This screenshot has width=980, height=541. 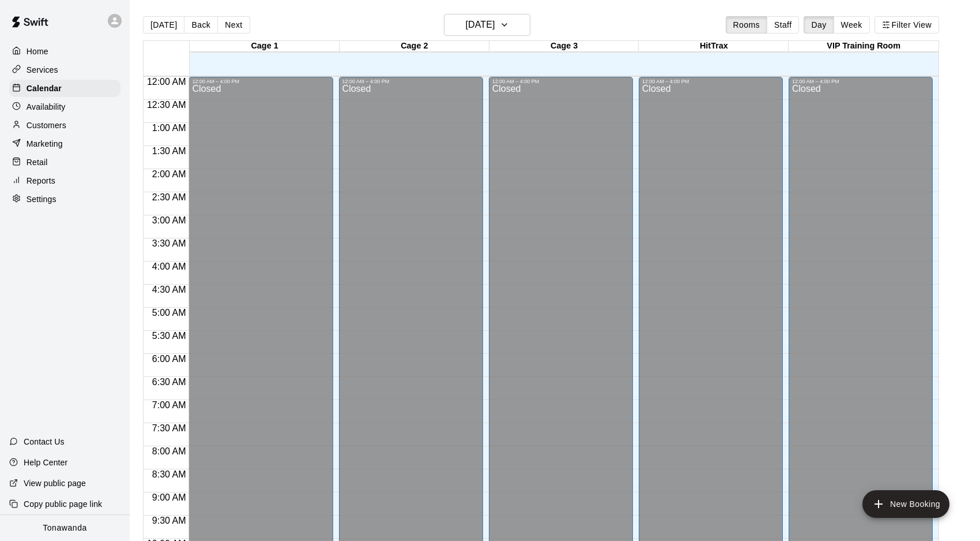 I want to click on span: 9:00 AM, so click(x=169, y=497).